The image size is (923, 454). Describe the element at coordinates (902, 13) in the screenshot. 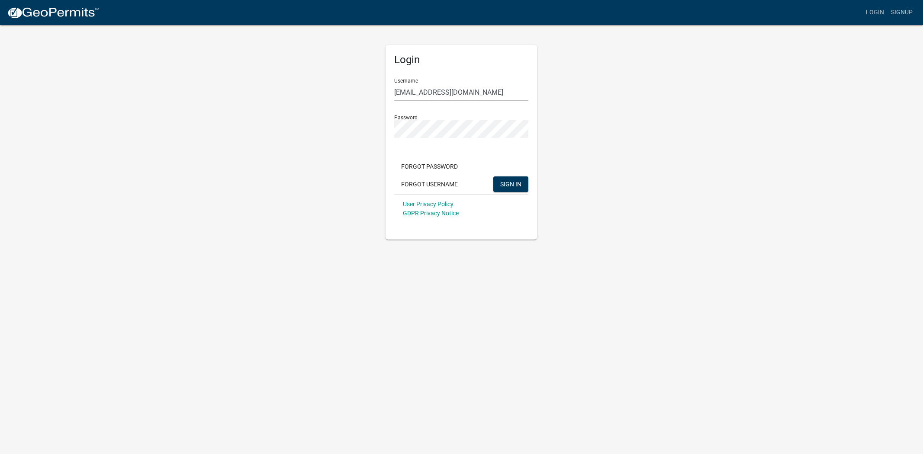

I see `a: Signup` at that location.